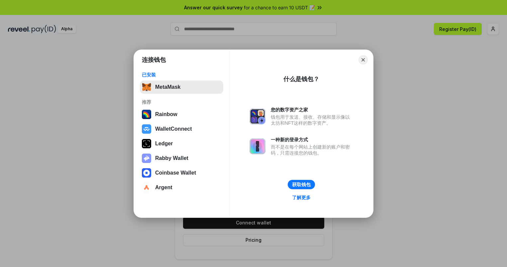  Describe the element at coordinates (181, 129) in the screenshot. I see `button: WalletConnect` at that location.